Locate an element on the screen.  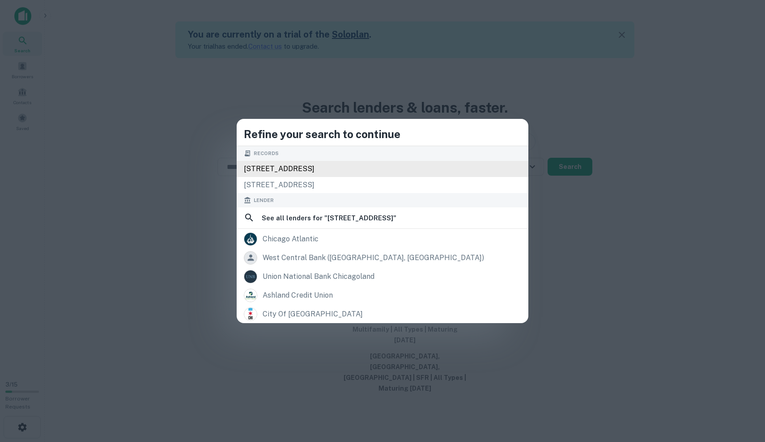
div: Chat Widget is located at coordinates (743, 392).